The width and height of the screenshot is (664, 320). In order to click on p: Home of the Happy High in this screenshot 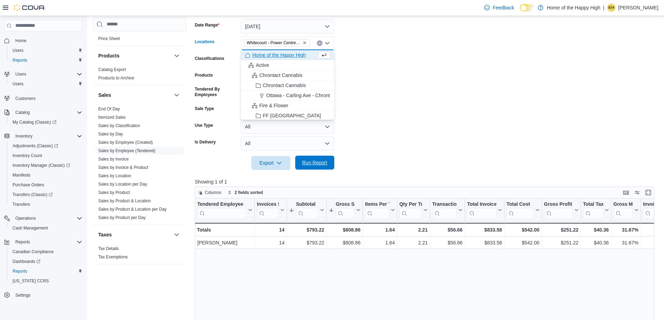, I will do `click(574, 8)`.